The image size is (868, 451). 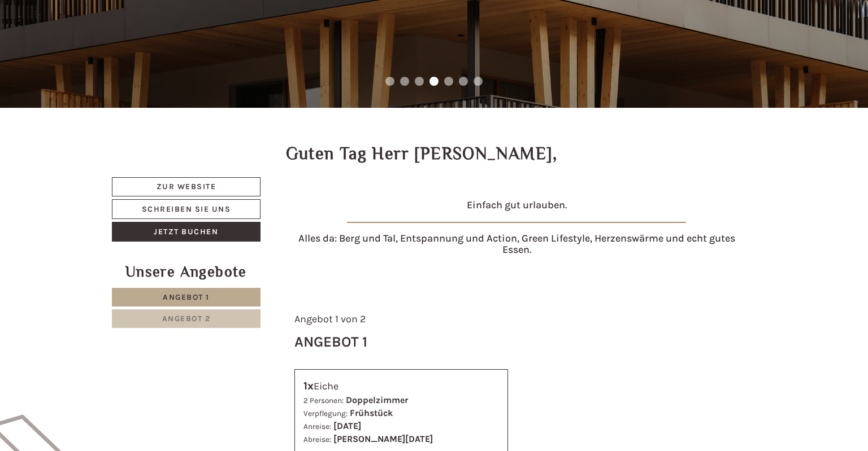 What do you see at coordinates (323, 401) in the screenshot?
I see `small: 2 Personen:` at bounding box center [323, 401].